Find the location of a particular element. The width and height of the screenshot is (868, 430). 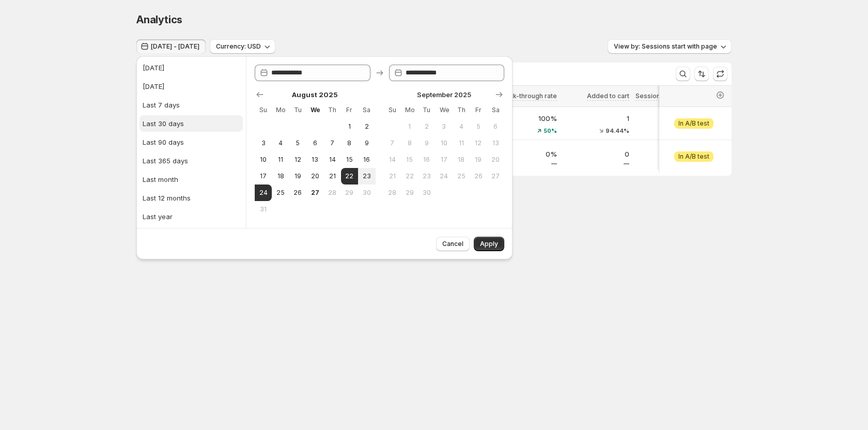

span: Analytics is located at coordinates (159, 20).